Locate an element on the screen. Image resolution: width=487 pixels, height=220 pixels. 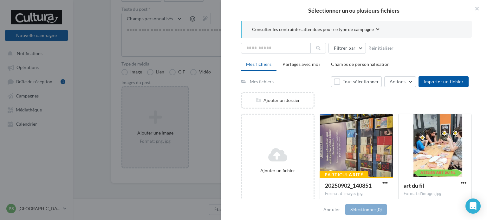
span: Partagés avec moi is located at coordinates (301, 64).